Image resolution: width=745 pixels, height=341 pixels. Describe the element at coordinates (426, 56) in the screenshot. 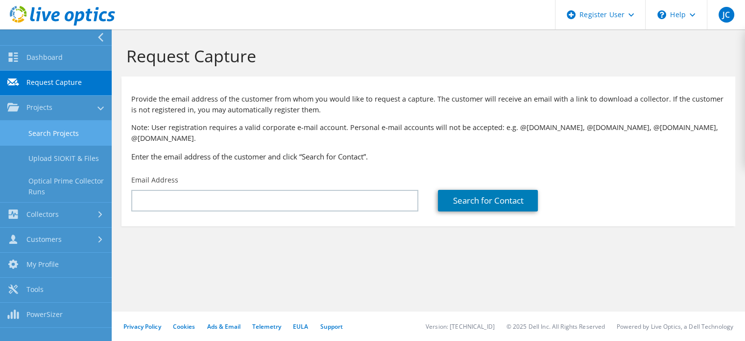

I see `h1: Request Capture` at that location.